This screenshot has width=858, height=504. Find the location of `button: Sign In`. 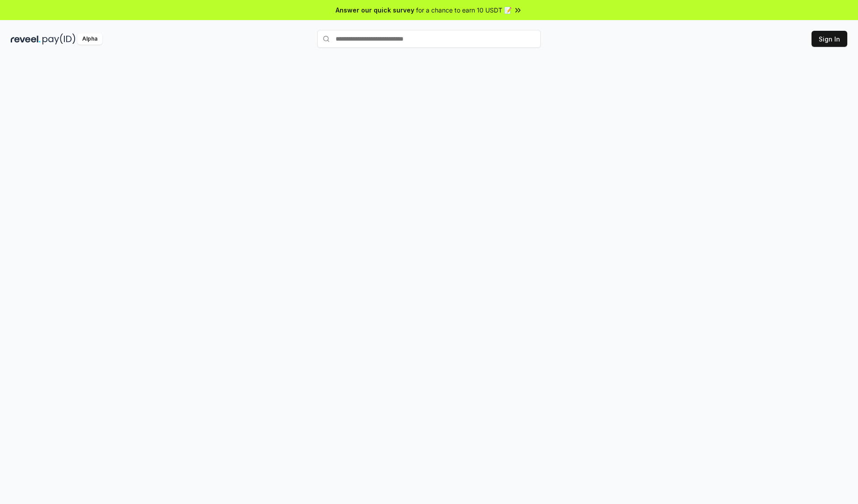

button: Sign In is located at coordinates (829, 39).